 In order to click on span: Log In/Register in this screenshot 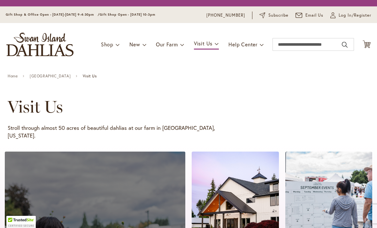, I will do `click(355, 15)`.